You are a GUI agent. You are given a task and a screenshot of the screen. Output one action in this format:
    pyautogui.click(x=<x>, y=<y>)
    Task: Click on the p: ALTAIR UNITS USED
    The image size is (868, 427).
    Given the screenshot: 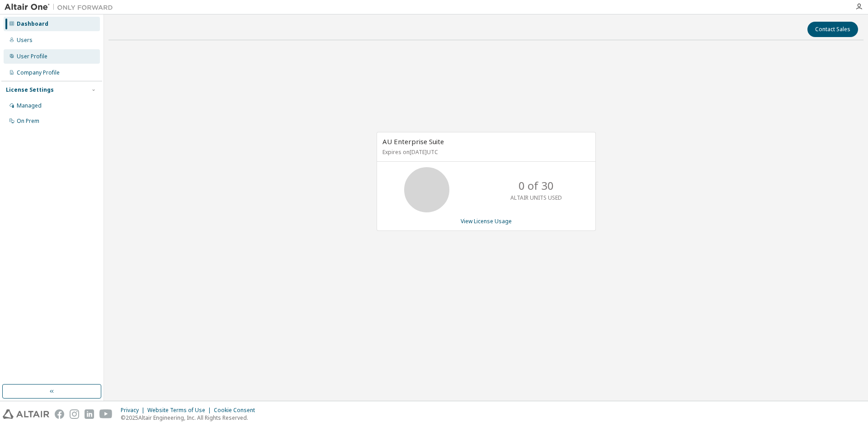 What is the action you would take?
    pyautogui.click(x=536, y=197)
    